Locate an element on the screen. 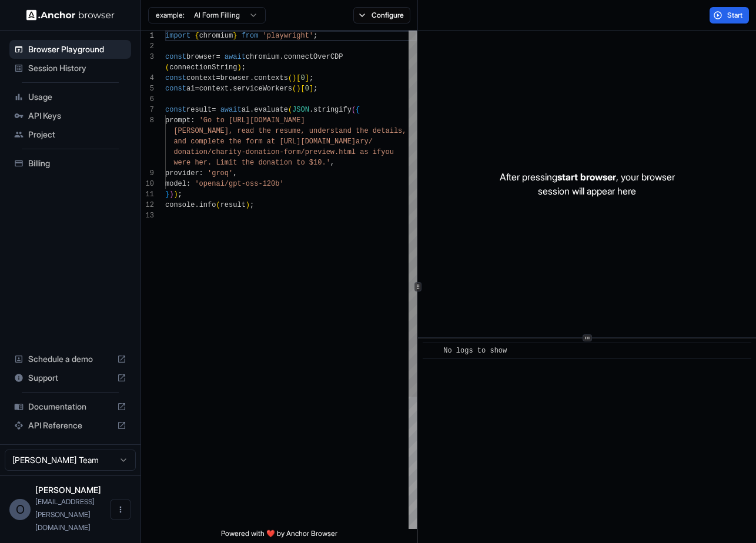  button: Open menu is located at coordinates (121, 510).